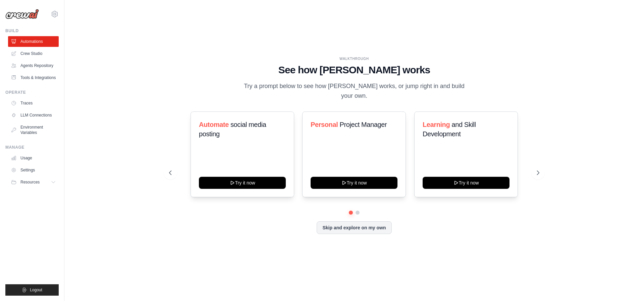 The width and height of the screenshot is (644, 301). I want to click on a: Tools & Integrations, so click(33, 78).